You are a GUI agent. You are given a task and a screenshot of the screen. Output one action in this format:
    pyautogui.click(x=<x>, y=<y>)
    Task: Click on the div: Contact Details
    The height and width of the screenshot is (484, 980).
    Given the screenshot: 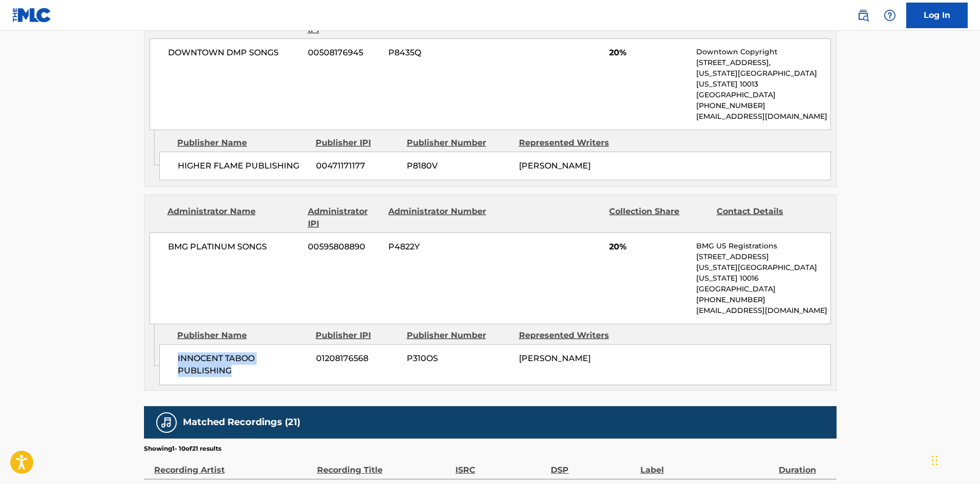 What is the action you would take?
    pyautogui.click(x=766, y=218)
    